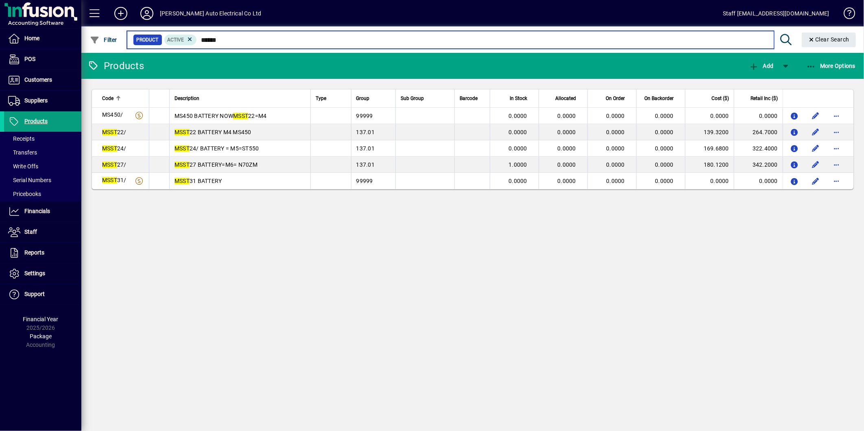 This screenshot has width=864, height=431. Describe the element at coordinates (41, 336) in the screenshot. I see `span: Package` at that location.